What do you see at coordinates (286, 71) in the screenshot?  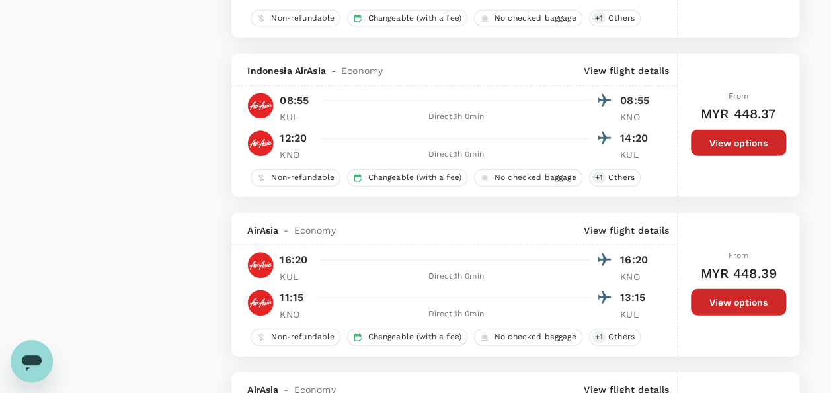 I see `span: Indonesia AirAsia` at bounding box center [286, 71].